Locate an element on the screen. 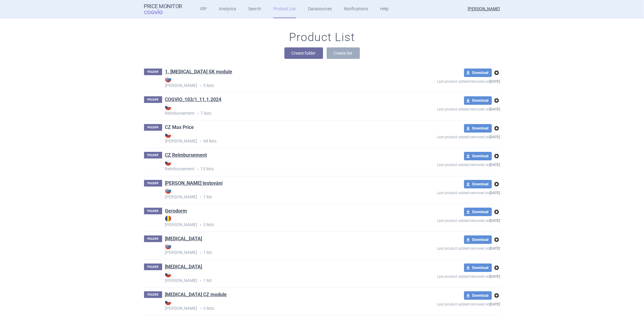 This screenshot has height=317, width=644. button: Create folder is located at coordinates (304, 53).